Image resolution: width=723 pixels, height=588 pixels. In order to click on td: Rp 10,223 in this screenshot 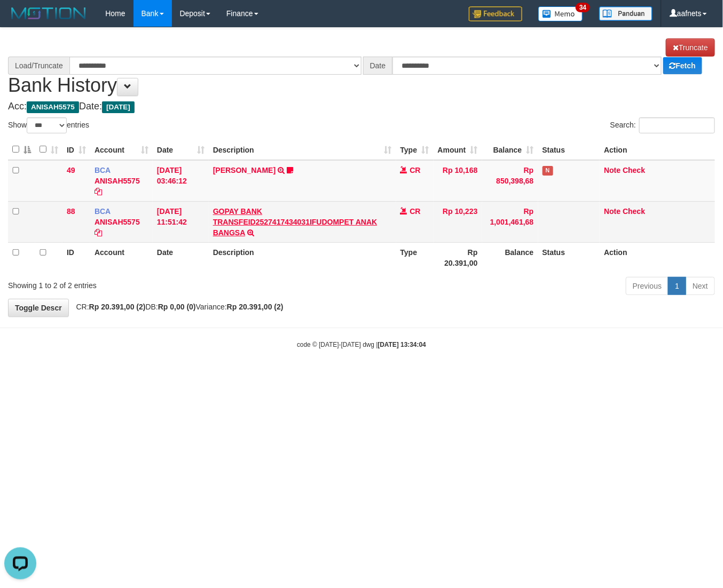, I will do `click(458, 221)`.